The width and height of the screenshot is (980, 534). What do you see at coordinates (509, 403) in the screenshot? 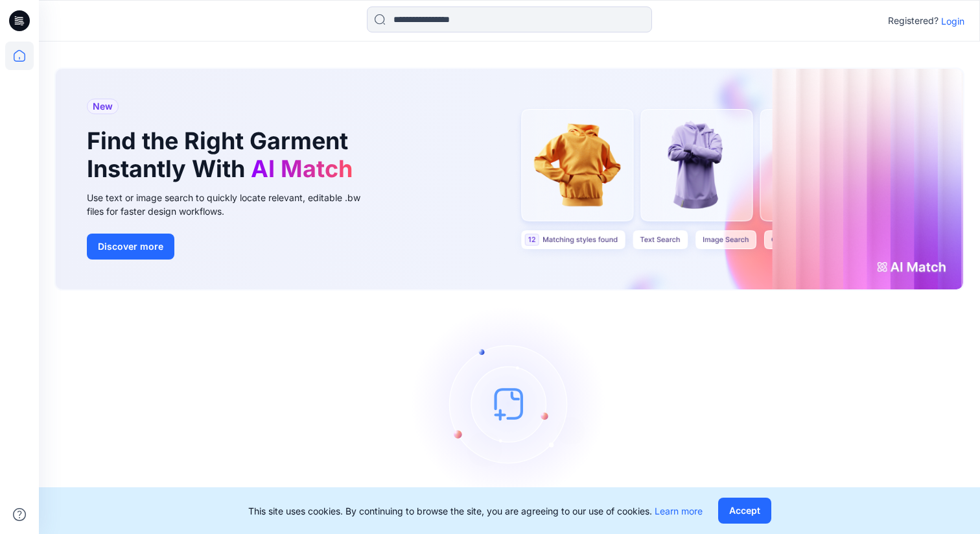
I see `img: empty-state-image.svg` at bounding box center [509, 403].